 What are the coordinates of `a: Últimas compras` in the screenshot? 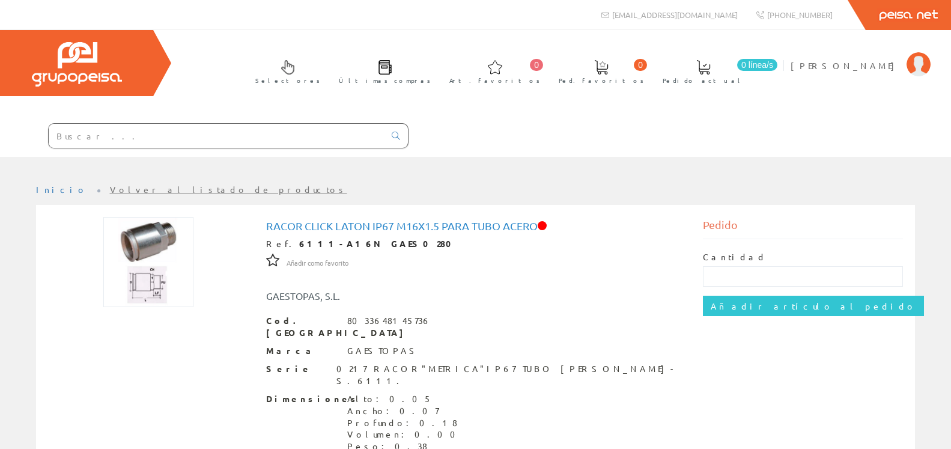 It's located at (382, 70).